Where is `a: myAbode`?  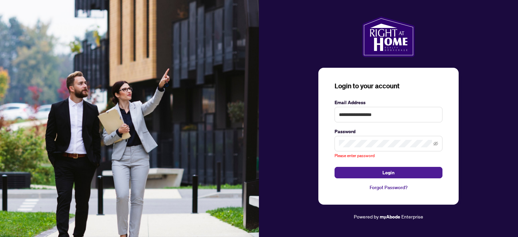 a: myAbode is located at coordinates (390, 217).